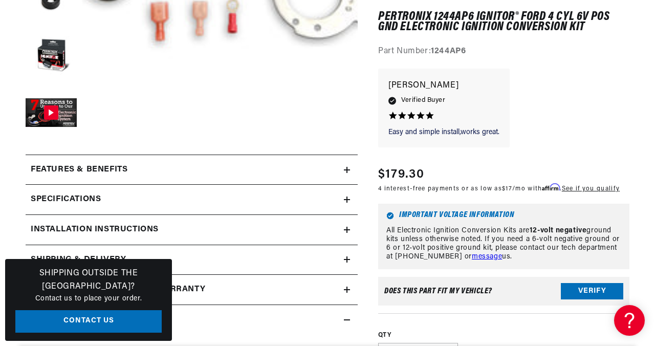  What do you see at coordinates (507, 189) in the screenshot?
I see `span: $17` at bounding box center [507, 189].